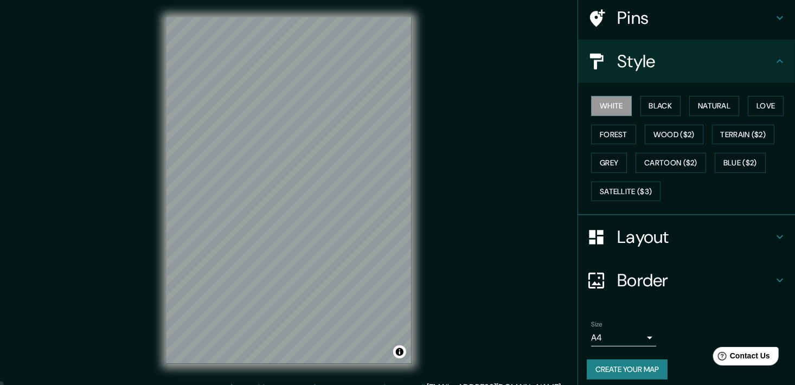 The height and width of the screenshot is (385, 795). I want to click on span: Contact Us, so click(52, 13).